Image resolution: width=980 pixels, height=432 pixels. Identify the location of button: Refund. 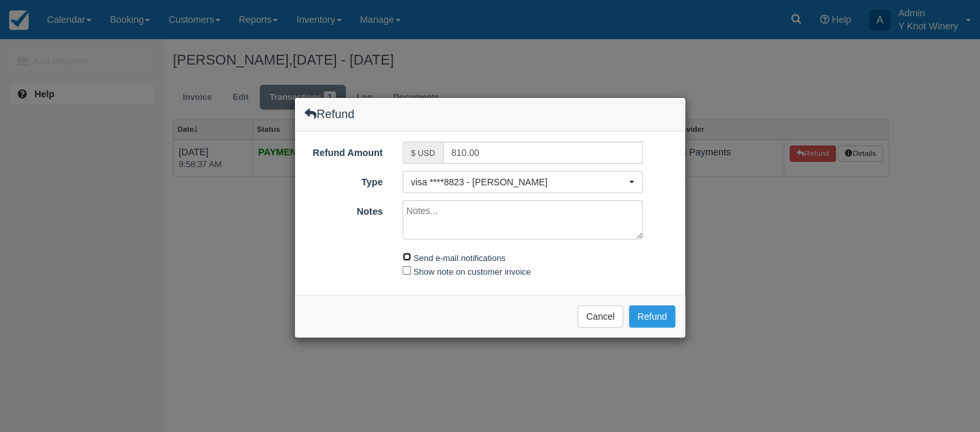
(652, 317).